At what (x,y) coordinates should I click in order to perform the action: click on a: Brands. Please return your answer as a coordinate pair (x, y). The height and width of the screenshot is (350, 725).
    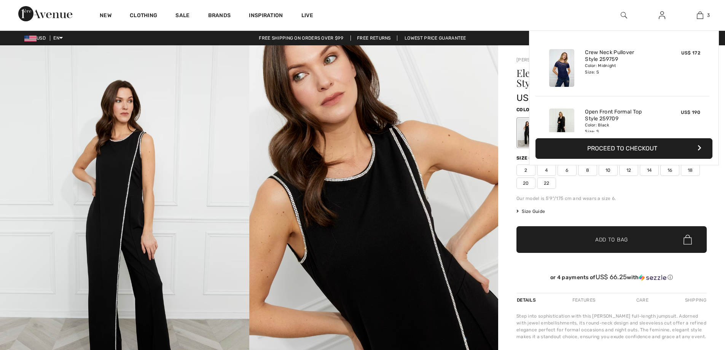
    Looking at the image, I should click on (219, 16).